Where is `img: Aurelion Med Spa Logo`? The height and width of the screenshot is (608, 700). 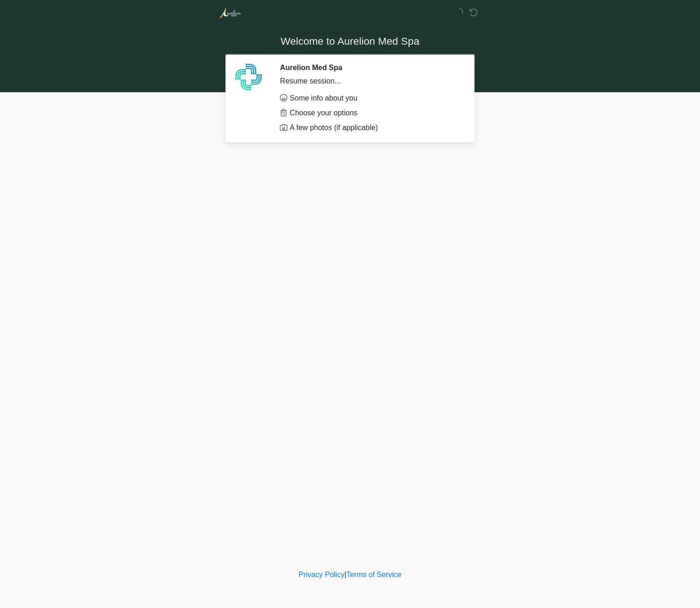 img: Aurelion Med Spa Logo is located at coordinates (230, 12).